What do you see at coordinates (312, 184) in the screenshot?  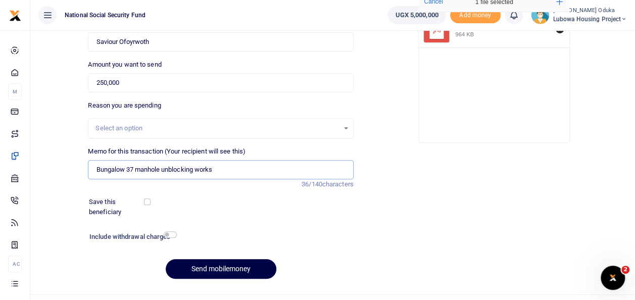 I see `span: 36/140` at bounding box center [312, 184].